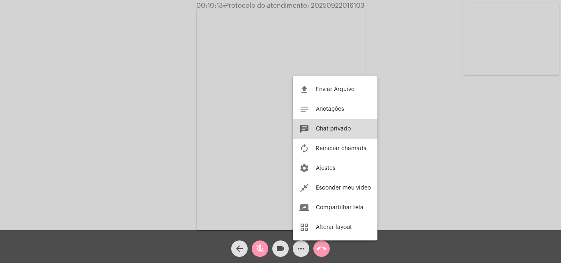 The height and width of the screenshot is (263, 561). I want to click on span: Alterar layout, so click(334, 228).